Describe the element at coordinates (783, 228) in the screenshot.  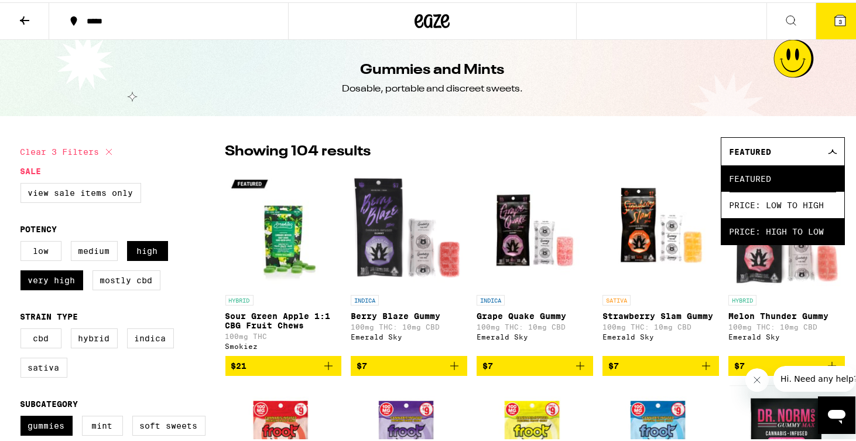
I see `span: Price: High to Low` at that location.